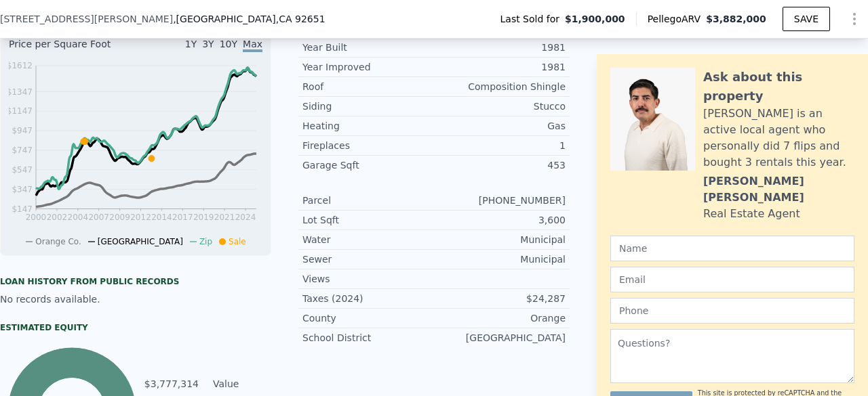 The image size is (868, 396). Describe the element at coordinates (499, 86) in the screenshot. I see `div: Composition Shingle` at that location.